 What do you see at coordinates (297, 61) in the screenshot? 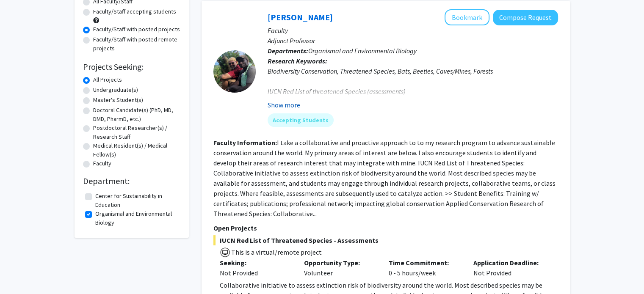
I see `b: Research Keywords:` at bounding box center [297, 61].